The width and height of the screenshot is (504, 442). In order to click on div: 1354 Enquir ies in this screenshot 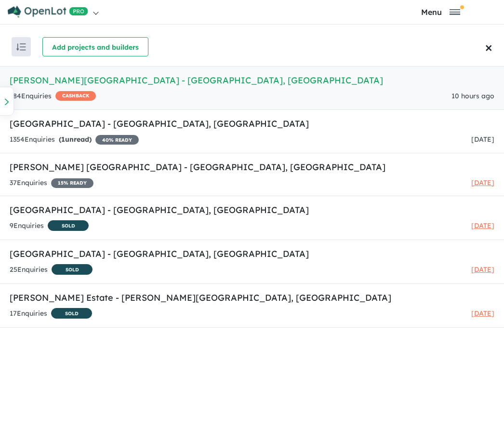, I will do `click(74, 140)`.